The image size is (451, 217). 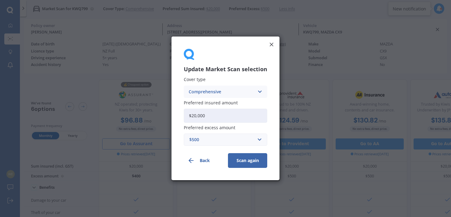 What do you see at coordinates (225, 69) in the screenshot?
I see `h3: Update Market Scan selection` at bounding box center [225, 69].